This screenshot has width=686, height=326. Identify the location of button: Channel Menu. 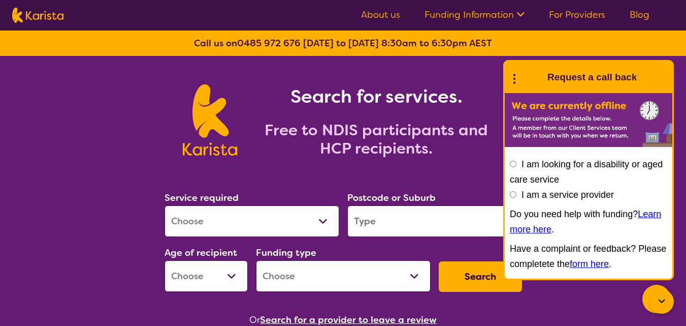
(657, 299).